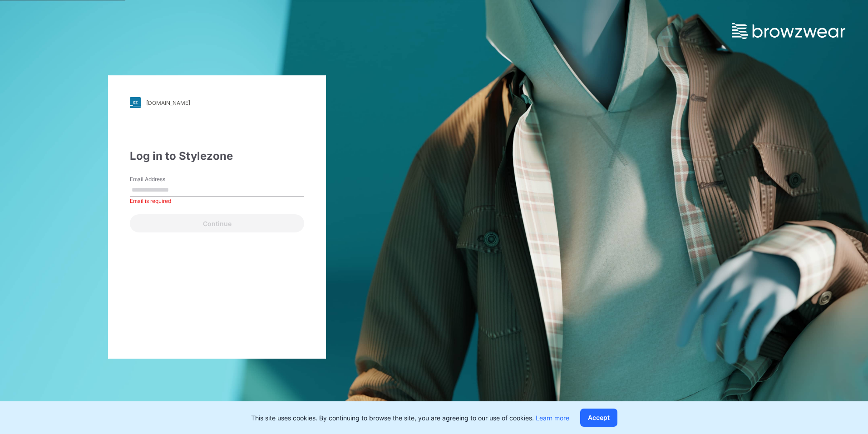 The image size is (868, 434). Describe the element at coordinates (217, 201) in the screenshot. I see `div: Email is required` at that location.